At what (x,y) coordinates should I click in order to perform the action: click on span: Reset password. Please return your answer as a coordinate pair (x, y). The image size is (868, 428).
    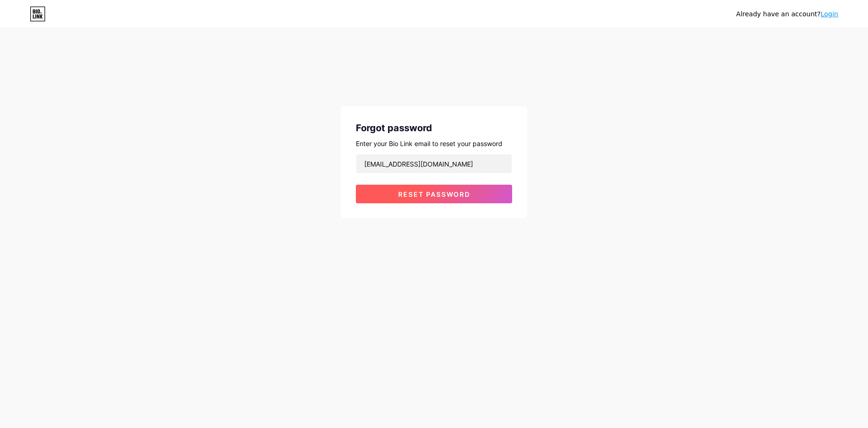
    Looking at the image, I should click on (434, 194).